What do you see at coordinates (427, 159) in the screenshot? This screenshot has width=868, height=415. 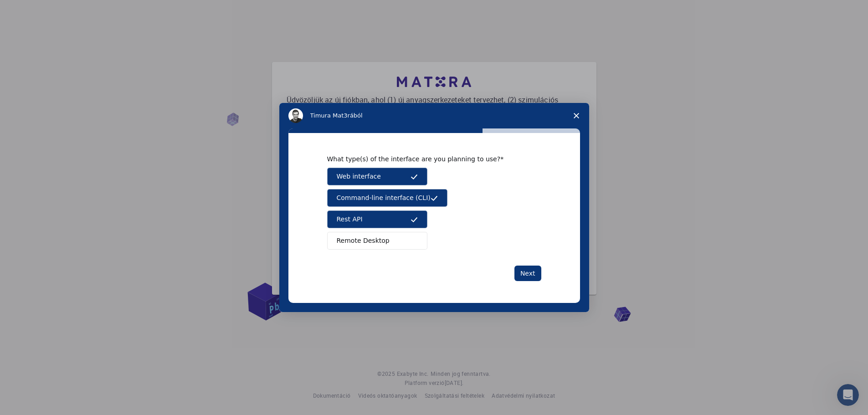 I see `div: What type(s) of the interface are you planning to use?` at bounding box center [427, 159].